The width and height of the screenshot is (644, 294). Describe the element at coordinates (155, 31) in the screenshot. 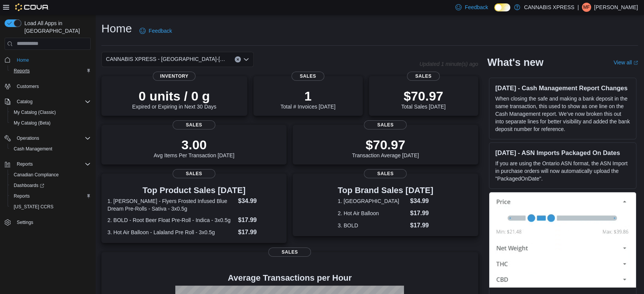

I see `a: Feedback` at that location.